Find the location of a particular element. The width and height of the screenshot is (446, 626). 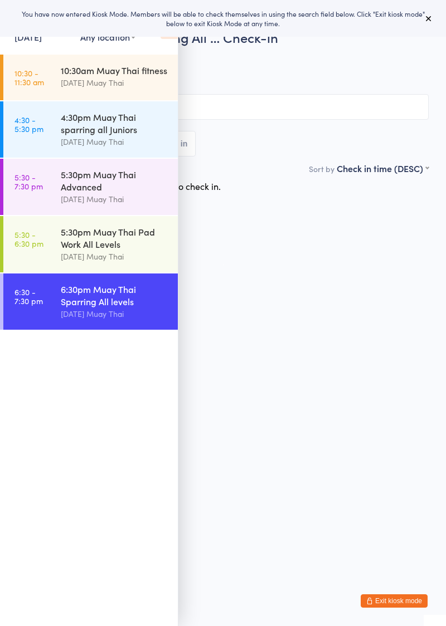

div: You have now entered Kiosk Mode. Members will be able to check themselves in using the search fie... is located at coordinates (223, 18).